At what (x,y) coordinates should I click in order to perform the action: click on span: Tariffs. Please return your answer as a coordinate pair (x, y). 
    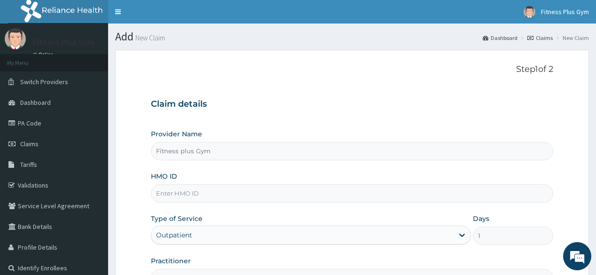
    Looking at the image, I should click on (29, 164).